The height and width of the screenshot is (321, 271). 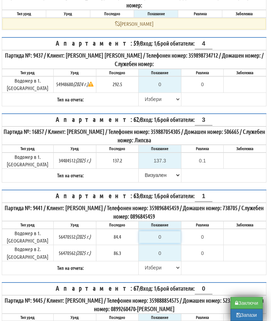 What do you see at coordinates (118, 237) in the screenshot?
I see `span: 84.4` at bounding box center [118, 237].